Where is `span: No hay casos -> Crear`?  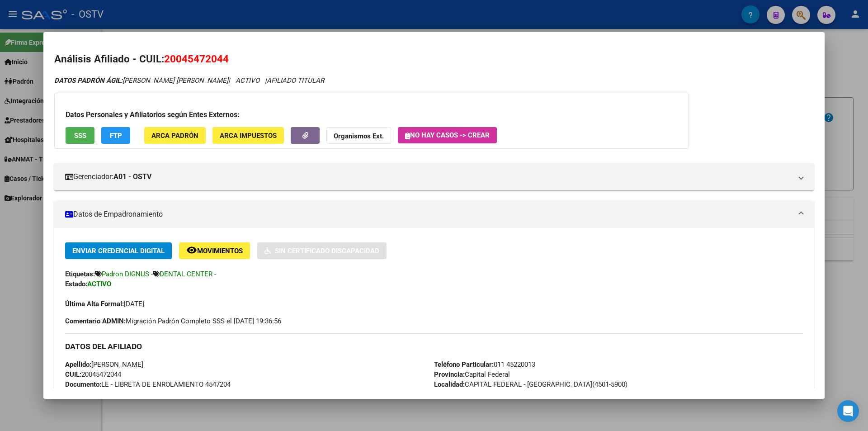 span: No hay casos -> Crear is located at coordinates (447, 135).